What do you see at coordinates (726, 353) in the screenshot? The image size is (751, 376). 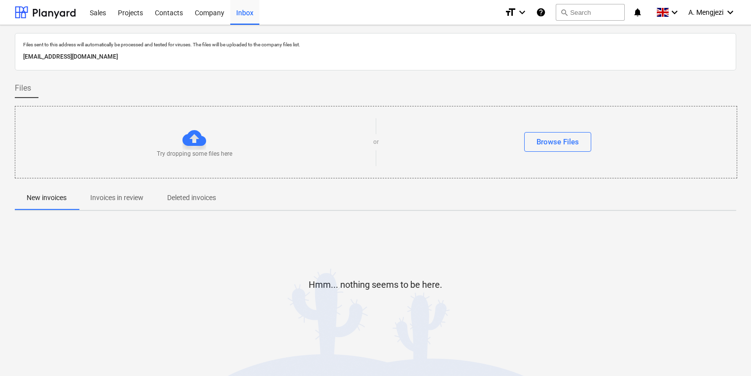 I see `div: Chat Widget` at bounding box center [726, 353].